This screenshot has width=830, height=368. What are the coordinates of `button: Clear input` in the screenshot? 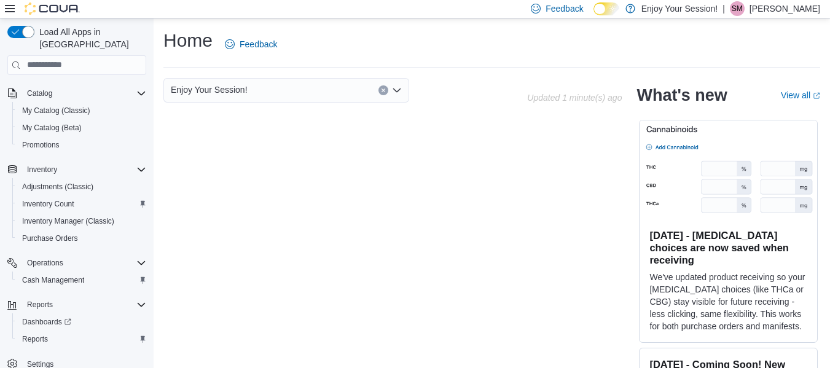 It's located at (384, 90).